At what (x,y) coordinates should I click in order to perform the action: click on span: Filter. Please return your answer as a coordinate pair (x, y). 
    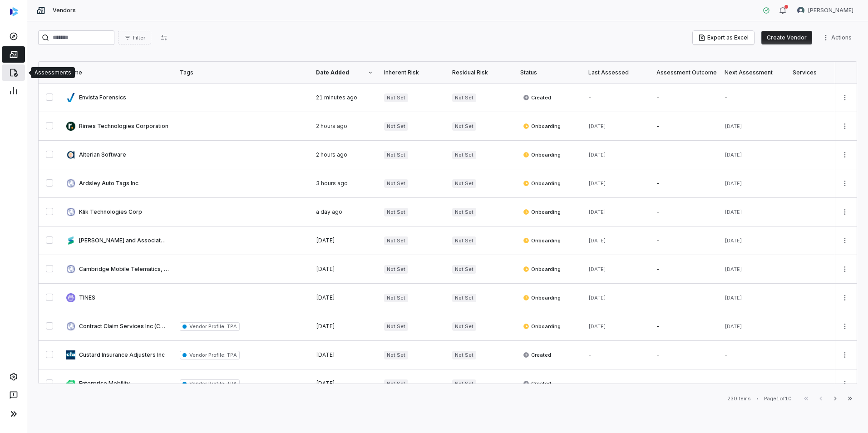
    Looking at the image, I should click on (139, 38).